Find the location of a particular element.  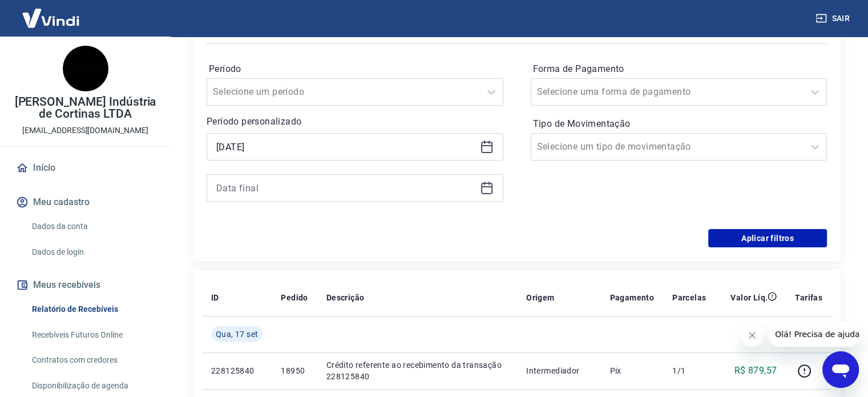

p: Descrição is located at coordinates (346, 297).